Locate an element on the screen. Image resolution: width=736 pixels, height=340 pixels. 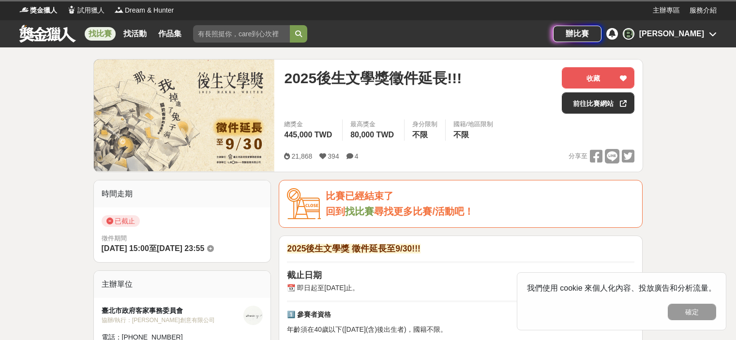
span: 最高獎金 is located at coordinates (373, 124).